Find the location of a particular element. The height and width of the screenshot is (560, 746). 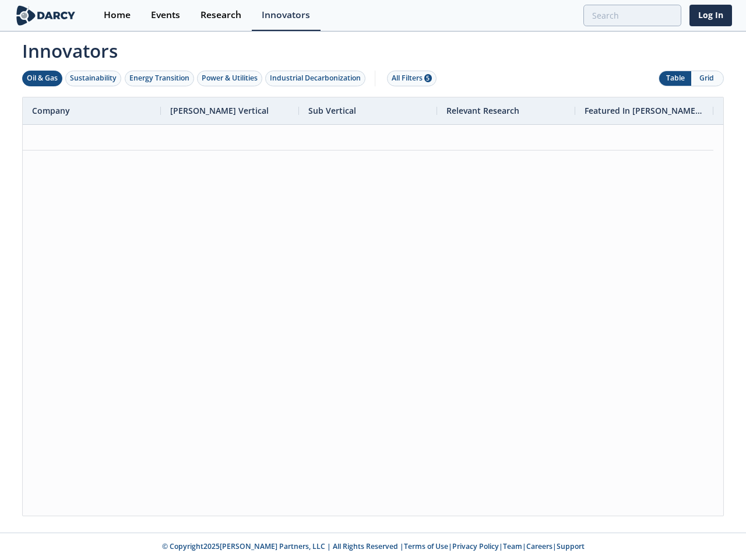

img: logo-wide.svg is located at coordinates (45, 15).